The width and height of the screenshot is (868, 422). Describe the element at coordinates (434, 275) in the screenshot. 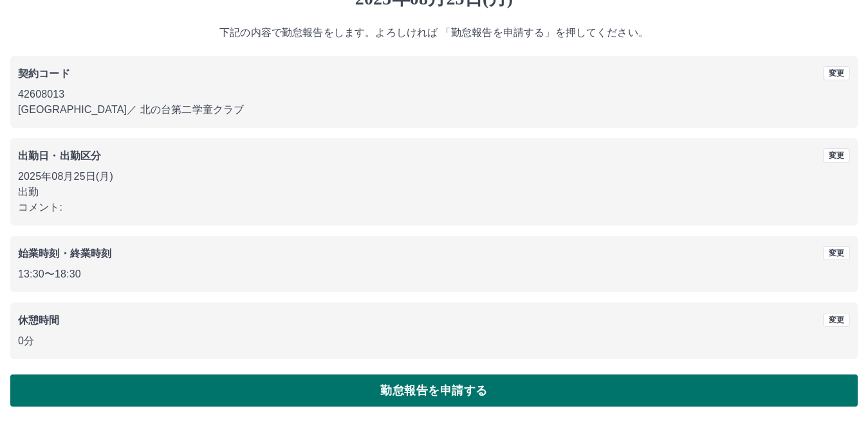

I see `p: 13:30 〜 18:30` at that location.